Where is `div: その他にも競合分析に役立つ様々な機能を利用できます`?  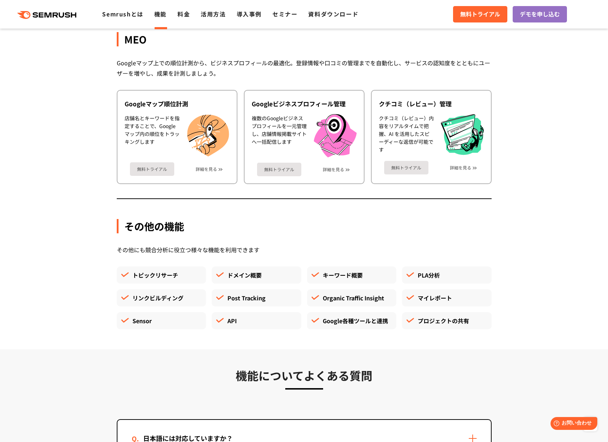
div: その他にも競合分析に役立つ様々な機能を利用できます is located at coordinates (304, 250).